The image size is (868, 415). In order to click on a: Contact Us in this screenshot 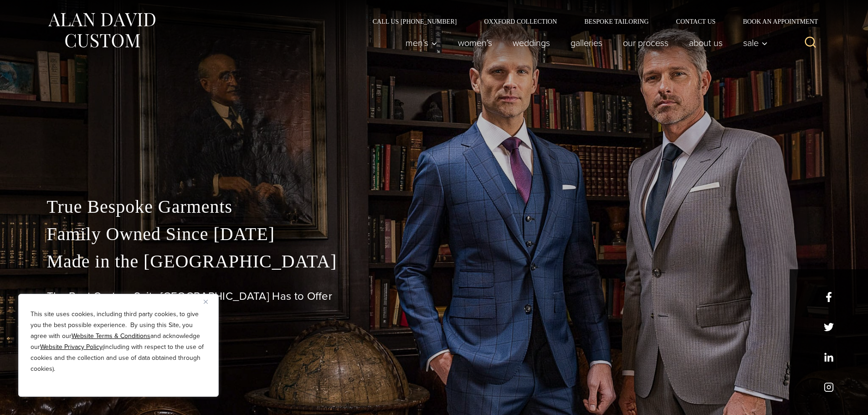, I will do `click(696, 21)`.